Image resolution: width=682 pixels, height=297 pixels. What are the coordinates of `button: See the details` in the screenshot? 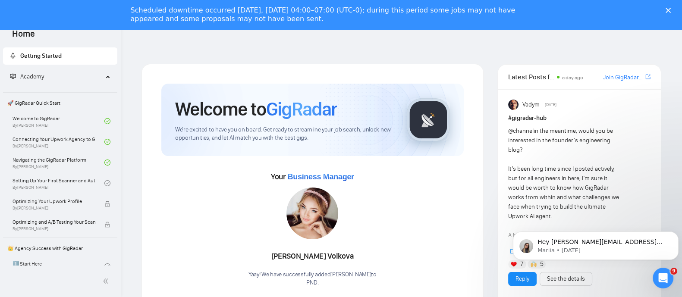 It's located at (566, 279).